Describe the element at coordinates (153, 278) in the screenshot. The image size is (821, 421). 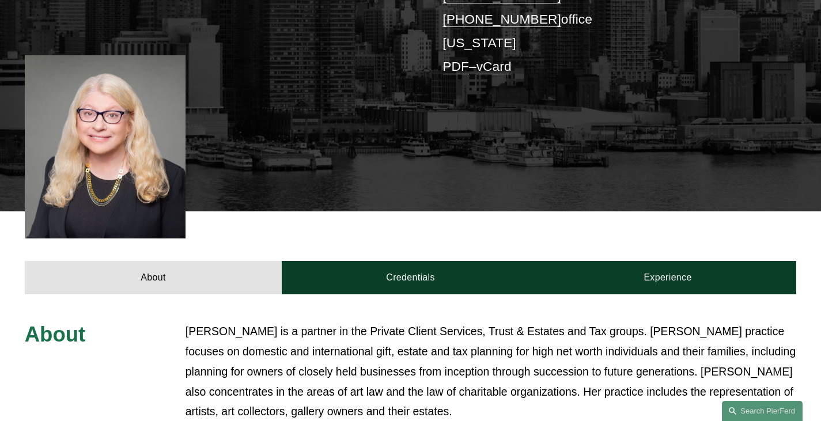
I see `a: About` at that location.